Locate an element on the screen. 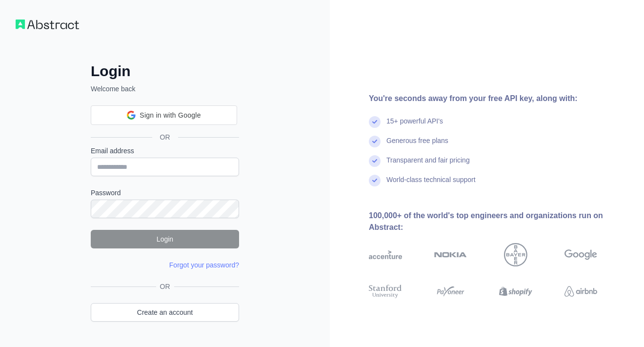 The height and width of the screenshot is (347, 644). p: Welcome back is located at coordinates (165, 89).